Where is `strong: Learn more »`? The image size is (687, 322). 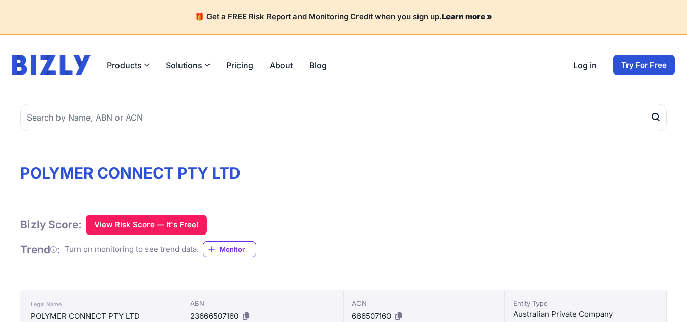 strong: Learn more » is located at coordinates (467, 16).